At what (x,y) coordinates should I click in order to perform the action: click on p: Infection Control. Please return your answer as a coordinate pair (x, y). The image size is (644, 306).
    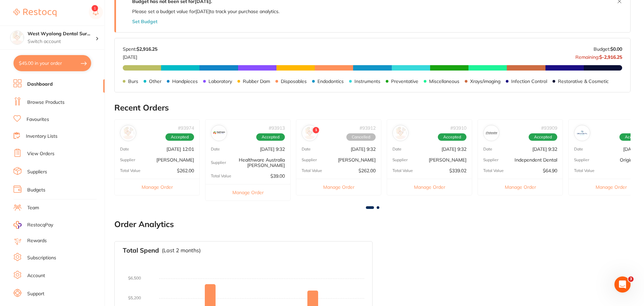
    Looking at the image, I should click on (529, 81).